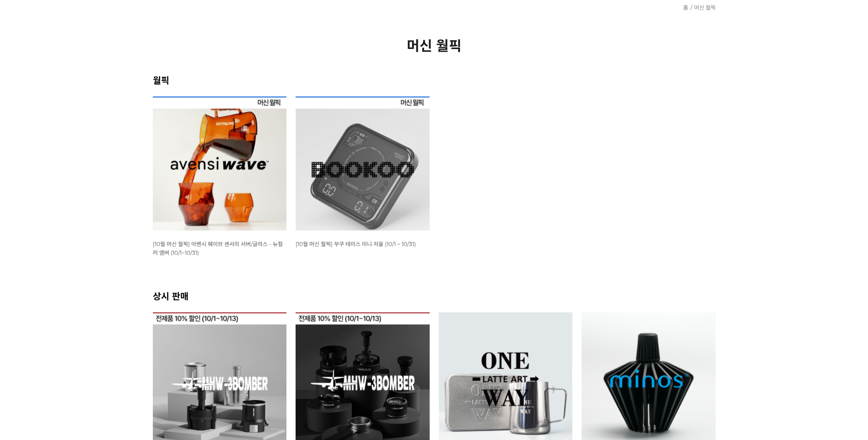  I want to click on h2: 상시 판매, so click(434, 295).